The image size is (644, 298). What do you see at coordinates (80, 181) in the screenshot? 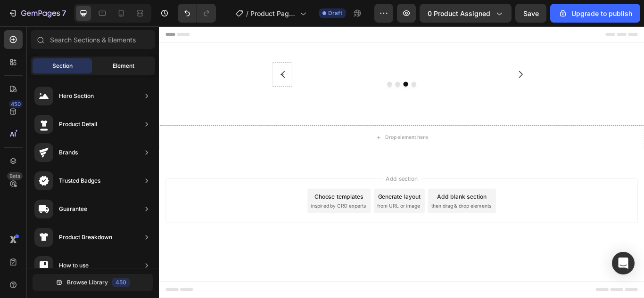
I see `div: Trusted Badges` at bounding box center [80, 181].